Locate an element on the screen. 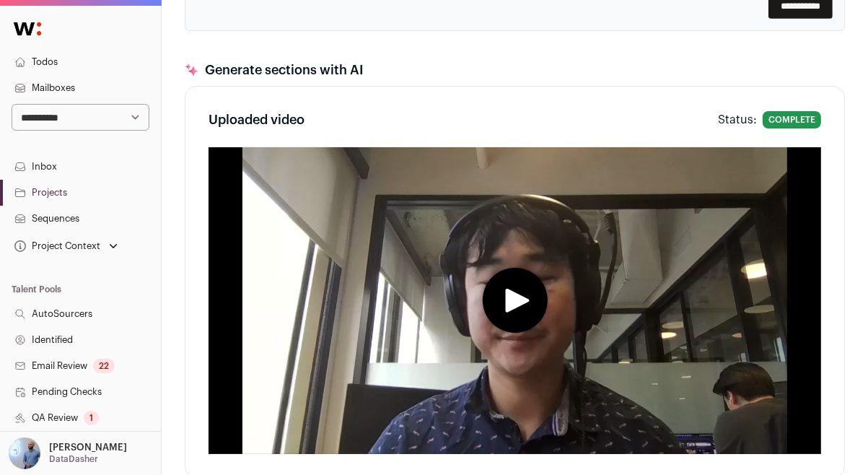 This screenshot has height=475, width=868. p: DataDasher is located at coordinates (73, 459).